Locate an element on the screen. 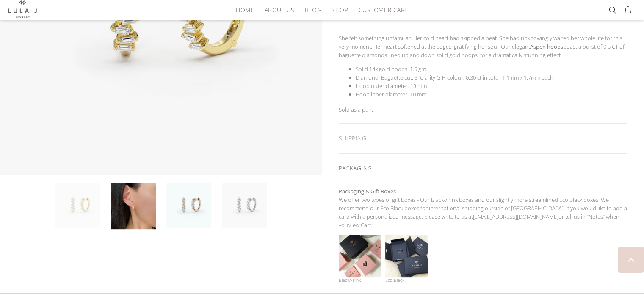 The width and height of the screenshot is (644, 294). p: Black//Pink is located at coordinates (362, 280).